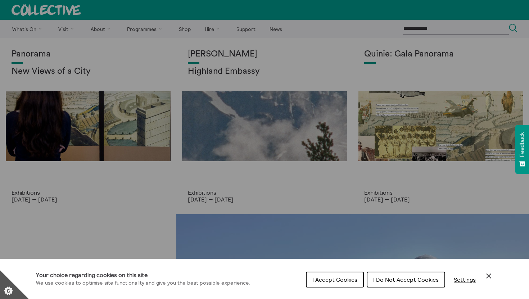  Describe the element at coordinates (489, 276) in the screenshot. I see `button: Close Cookie Control` at that location.